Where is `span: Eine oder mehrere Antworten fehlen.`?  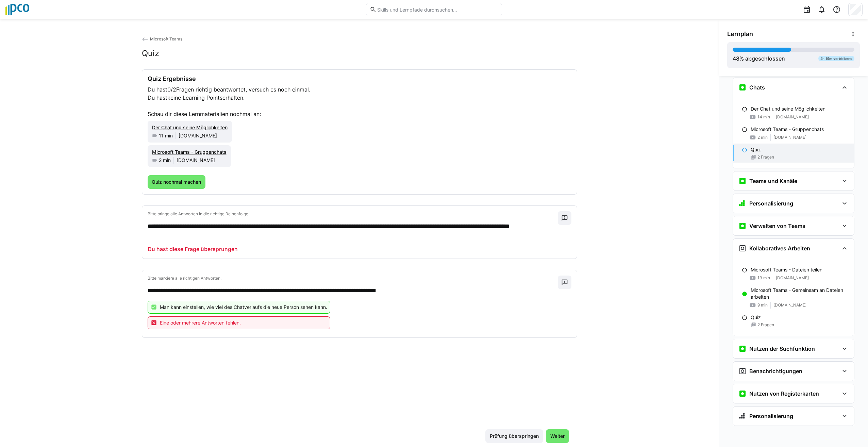
span: Eine oder mehrere Antworten fehlen. is located at coordinates (201, 323).